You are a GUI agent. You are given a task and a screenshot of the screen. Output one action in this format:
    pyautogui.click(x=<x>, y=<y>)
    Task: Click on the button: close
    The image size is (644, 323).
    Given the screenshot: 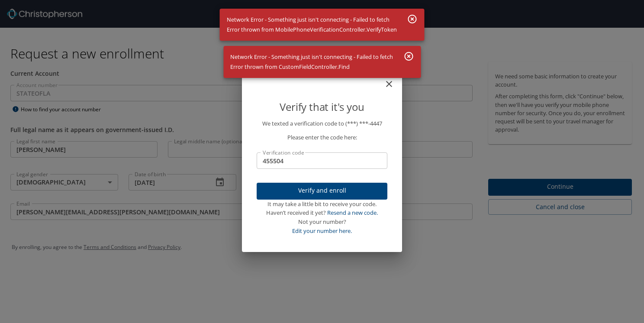 What is the action you would take?
    pyautogui.click(x=393, y=80)
    